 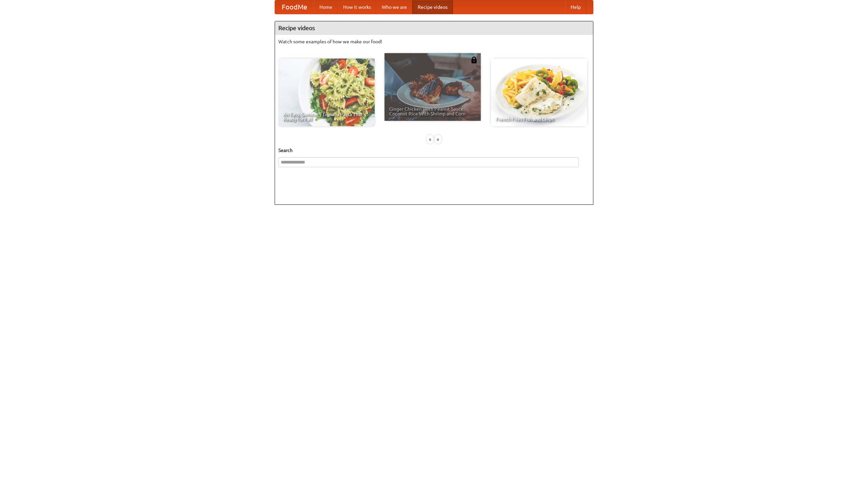 I want to click on p: Watch some examples of how we make our food!, so click(x=434, y=42).